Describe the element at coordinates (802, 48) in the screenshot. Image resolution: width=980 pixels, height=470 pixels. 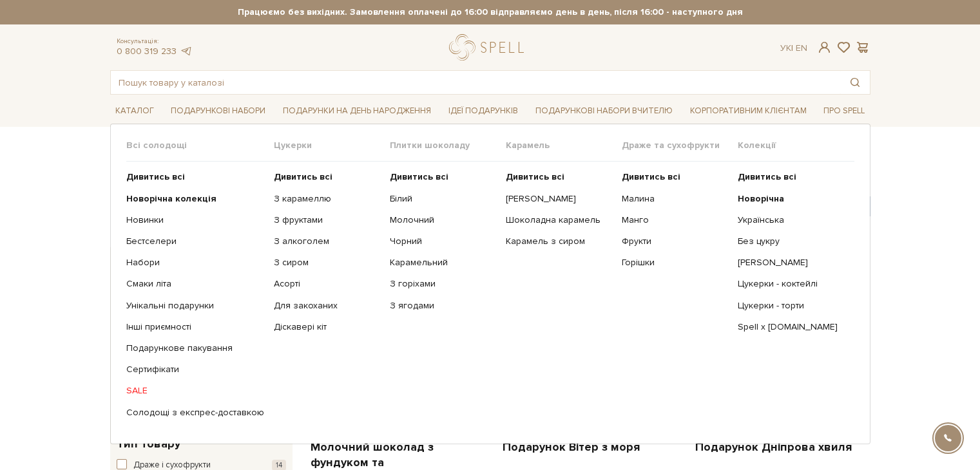
I see `a: En` at that location.